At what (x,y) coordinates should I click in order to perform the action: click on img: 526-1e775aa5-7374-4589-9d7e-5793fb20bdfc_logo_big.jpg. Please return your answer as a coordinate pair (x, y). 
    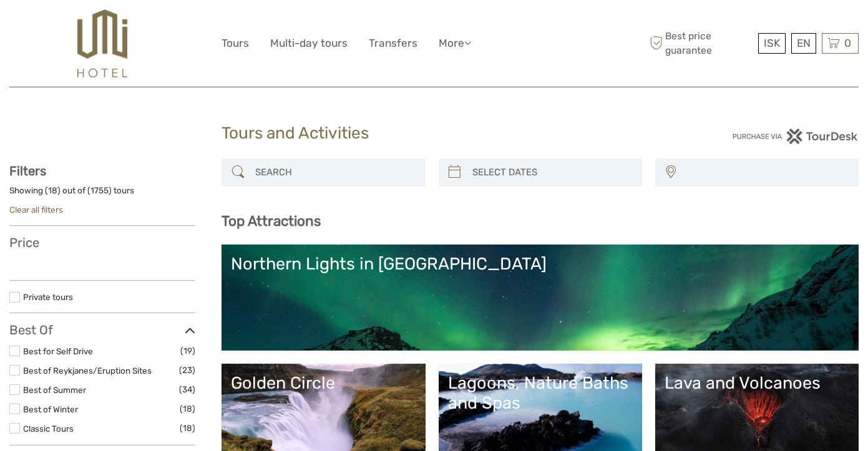
    Looking at the image, I should click on (101, 43).